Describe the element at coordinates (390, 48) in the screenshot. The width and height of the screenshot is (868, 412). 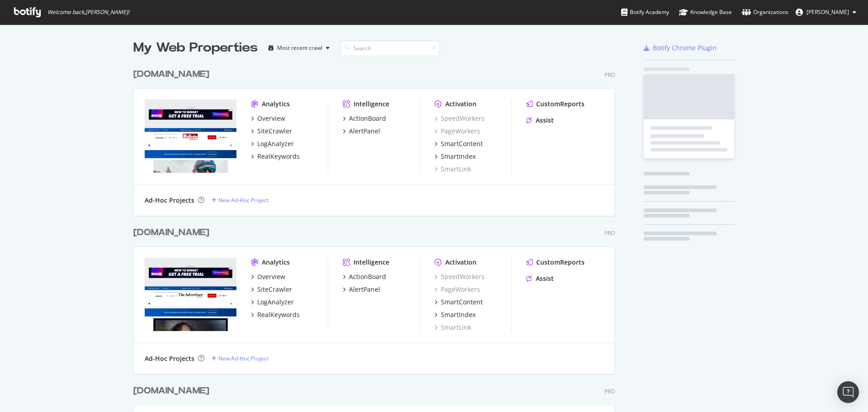
I see `input: Search` at that location.